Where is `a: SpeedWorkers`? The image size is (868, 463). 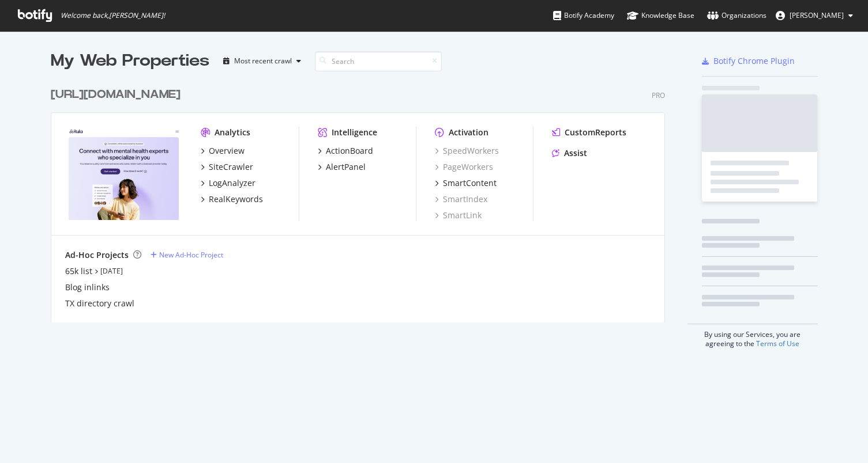
a: SpeedWorkers is located at coordinates (466, 151).